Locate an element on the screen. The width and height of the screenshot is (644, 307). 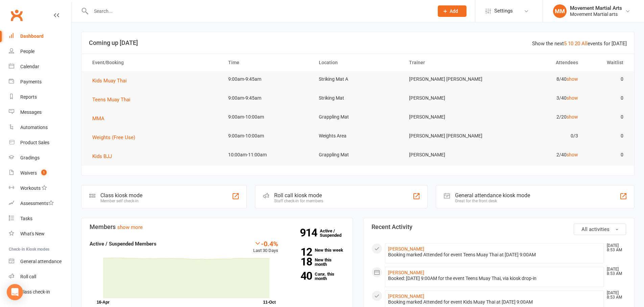
div: Class check-in is located at coordinates (35, 291).